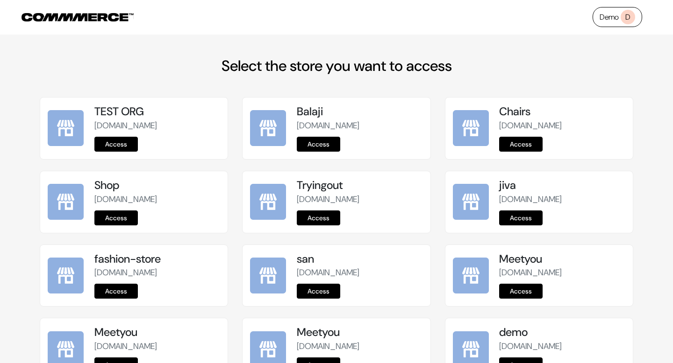 This screenshot has width=673, height=363. What do you see at coordinates (268, 276) in the screenshot?
I see `img: san` at bounding box center [268, 276].